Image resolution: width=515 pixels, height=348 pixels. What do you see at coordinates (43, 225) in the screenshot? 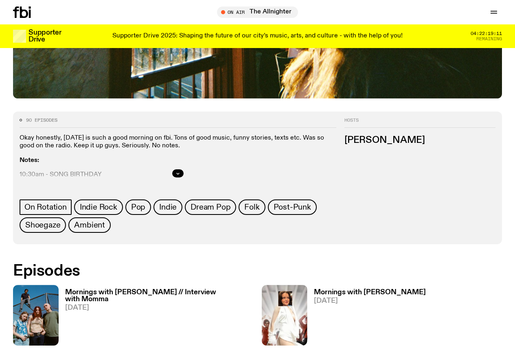
I see `span: Shoegaze` at bounding box center [43, 225].